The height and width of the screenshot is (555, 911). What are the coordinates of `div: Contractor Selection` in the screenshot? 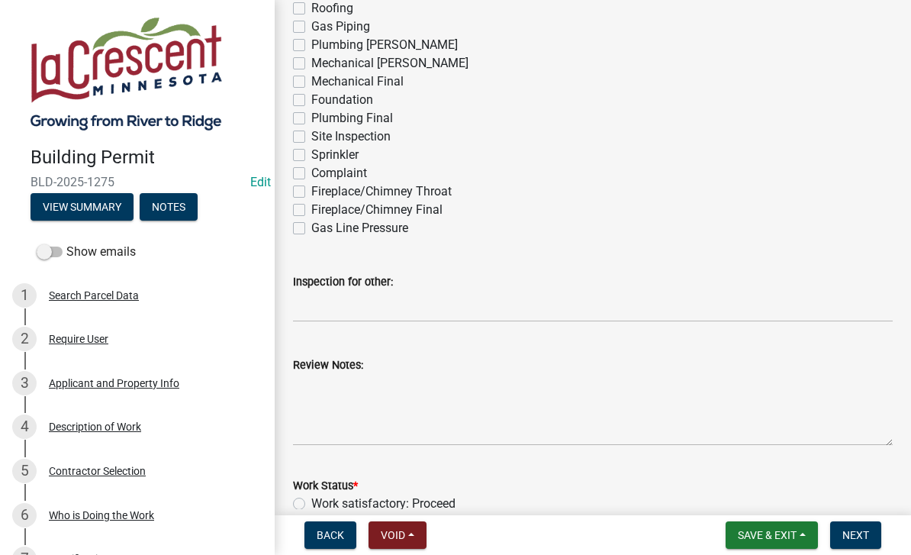 It's located at (97, 471).